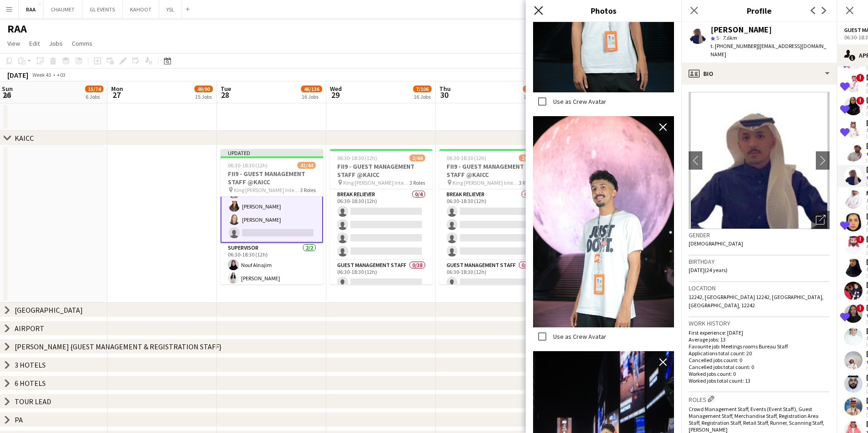 The width and height of the screenshot is (868, 433). What do you see at coordinates (34, 44) in the screenshot?
I see `a: Edit` at bounding box center [34, 44].